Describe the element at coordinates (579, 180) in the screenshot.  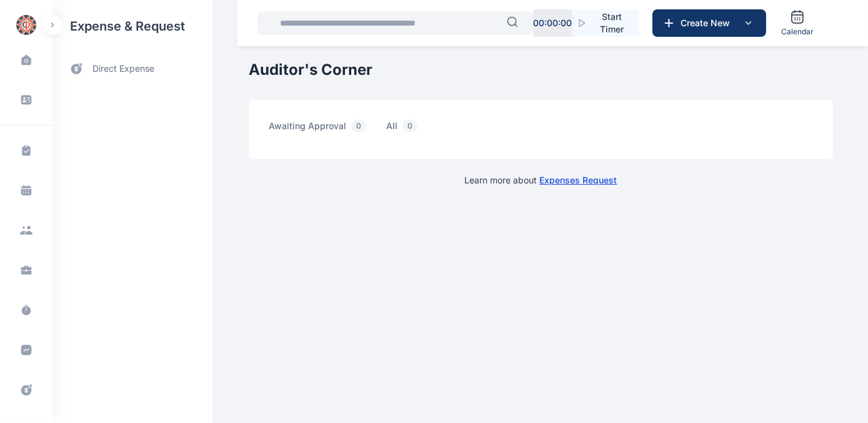
I see `span: Expenses Request` at that location.